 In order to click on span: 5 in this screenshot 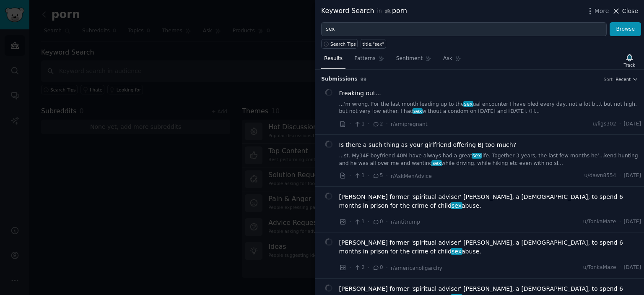, I will do `click(377, 176)`.